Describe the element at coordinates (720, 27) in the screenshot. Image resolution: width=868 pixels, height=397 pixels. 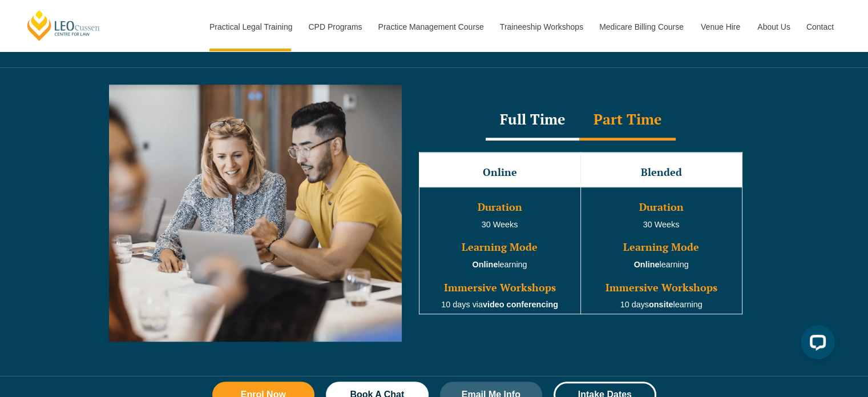
I see `a: Venue Hire` at that location.